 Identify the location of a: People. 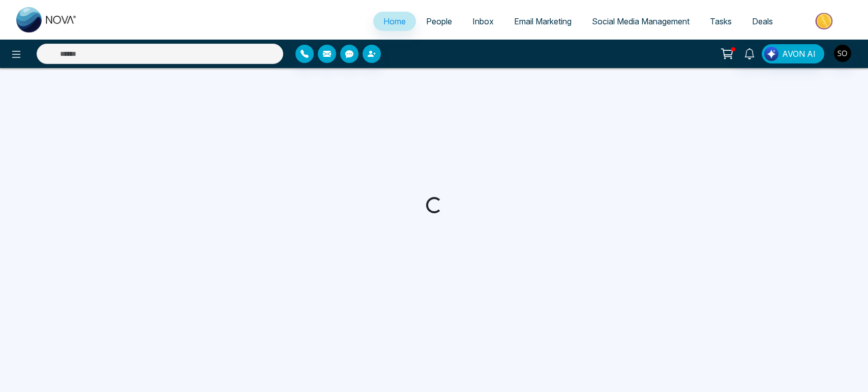
(438, 21).